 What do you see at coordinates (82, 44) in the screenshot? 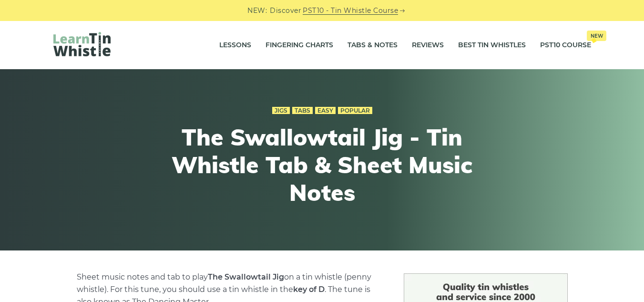
I see `img: LearnTinWhistle.com` at bounding box center [82, 44].